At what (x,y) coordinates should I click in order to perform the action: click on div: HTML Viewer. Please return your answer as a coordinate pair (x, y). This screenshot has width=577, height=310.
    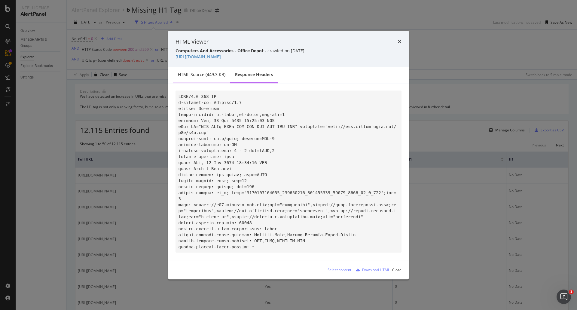
    Looking at the image, I should click on (192, 42).